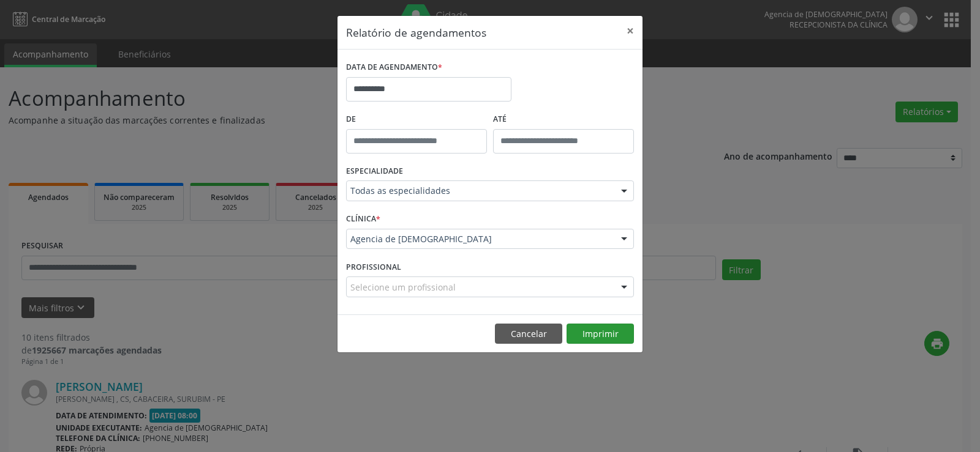 This screenshot has width=980, height=452. What do you see at coordinates (374, 171) in the screenshot?
I see `label: ESPECIALIDADE` at bounding box center [374, 171].